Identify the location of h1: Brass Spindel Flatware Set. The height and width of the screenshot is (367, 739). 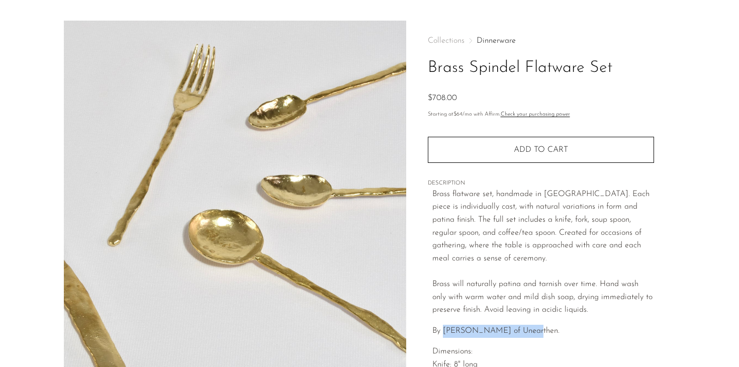
(541, 68).